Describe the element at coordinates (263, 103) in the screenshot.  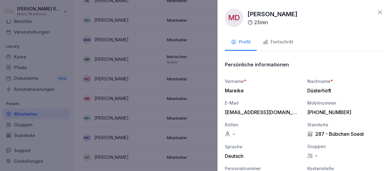
I see `div: E-Mail` at that location.